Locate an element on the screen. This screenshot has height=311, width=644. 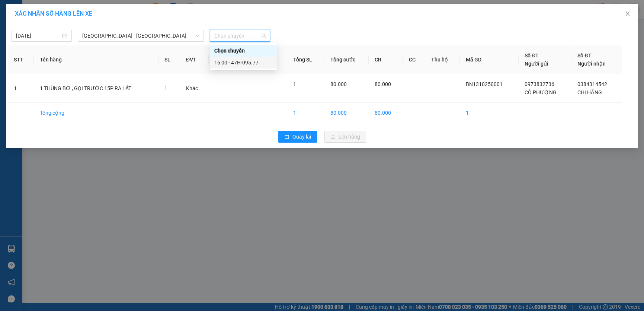
div: CÔ PHƯỢNG is located at coordinates (32, 20).